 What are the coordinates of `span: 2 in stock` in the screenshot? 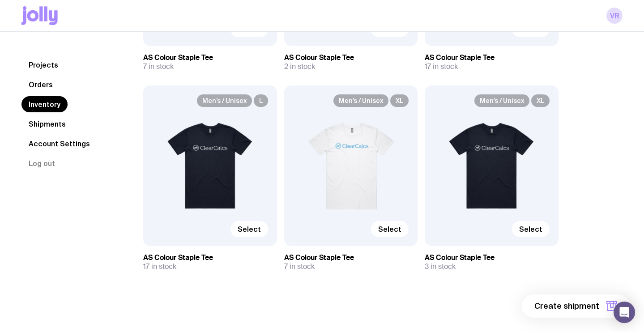 It's located at (299, 67).